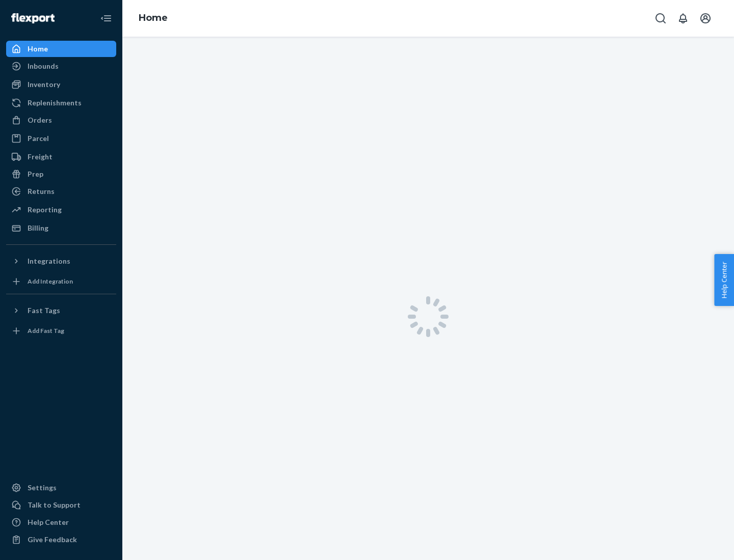  What do you see at coordinates (723, 280) in the screenshot?
I see `span: Help Center` at bounding box center [723, 280].